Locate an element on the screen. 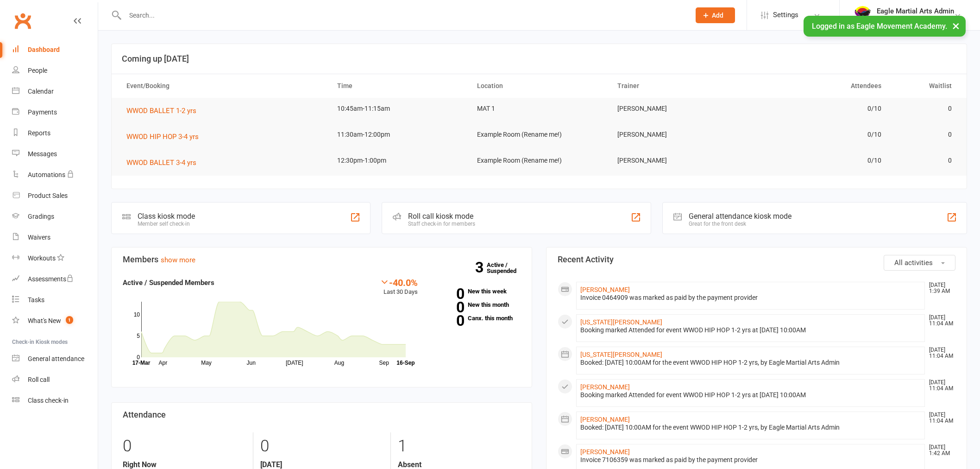 The height and width of the screenshot is (469, 980). a: Class kiosk mode is located at coordinates (55, 400).